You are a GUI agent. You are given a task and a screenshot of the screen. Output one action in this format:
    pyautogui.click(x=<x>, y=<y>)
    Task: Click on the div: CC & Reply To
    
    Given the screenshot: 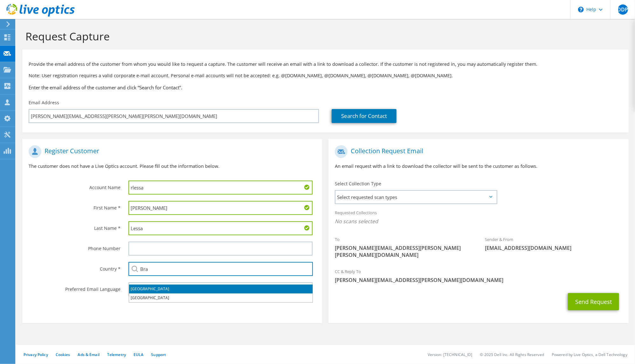 What is the action you would take?
    pyautogui.click(x=479, y=276)
    